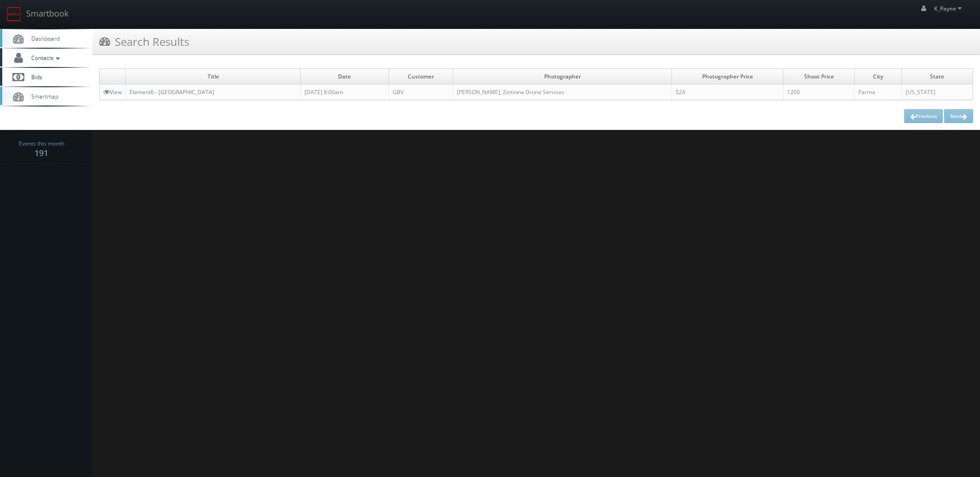 This screenshot has height=477, width=980. What do you see at coordinates (937, 77) in the screenshot?
I see `td: State` at bounding box center [937, 77].